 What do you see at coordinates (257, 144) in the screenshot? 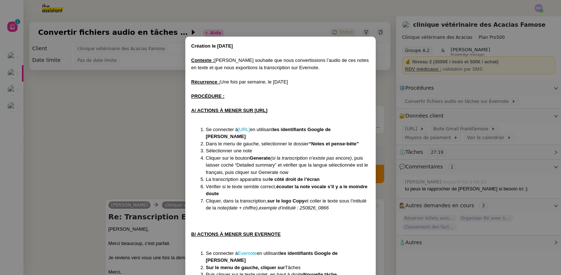
I see `span: Dans le menu de gauche, sélectionner le dossier` at bounding box center [257, 144].